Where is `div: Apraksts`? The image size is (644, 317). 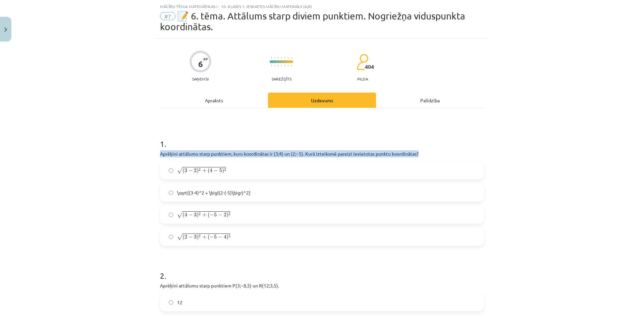
div: Apraksts is located at coordinates (214, 100).